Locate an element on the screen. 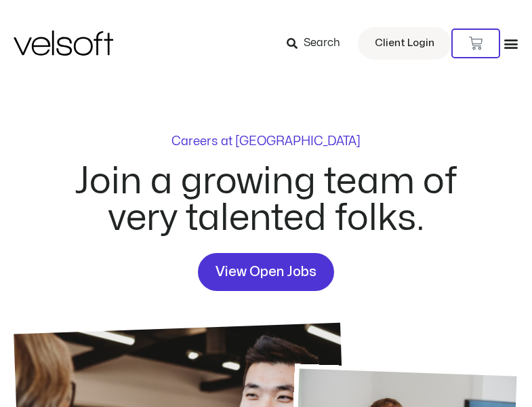 The width and height of the screenshot is (532, 407). a: Client Login is located at coordinates (404, 43).